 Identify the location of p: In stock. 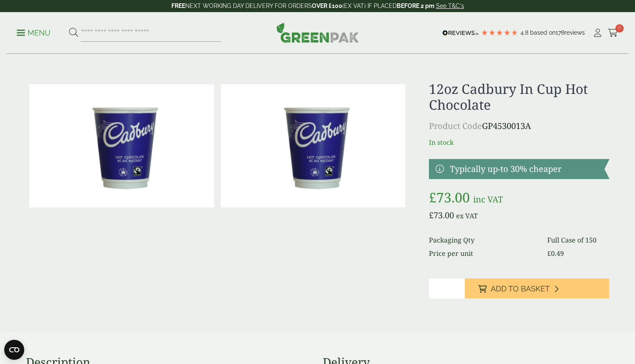
(518, 143).